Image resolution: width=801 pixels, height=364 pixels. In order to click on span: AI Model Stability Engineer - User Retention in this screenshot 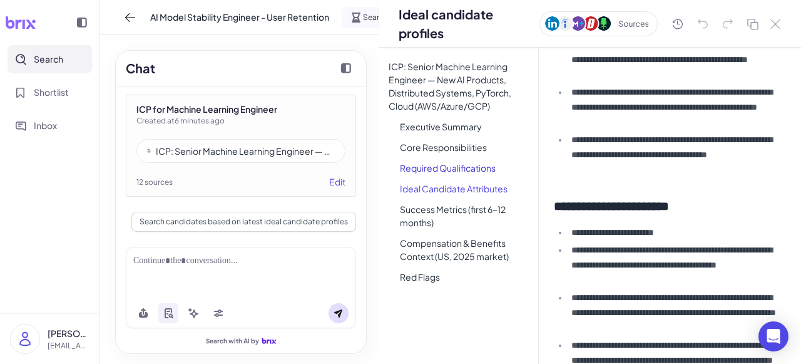, I will do `click(240, 17)`.